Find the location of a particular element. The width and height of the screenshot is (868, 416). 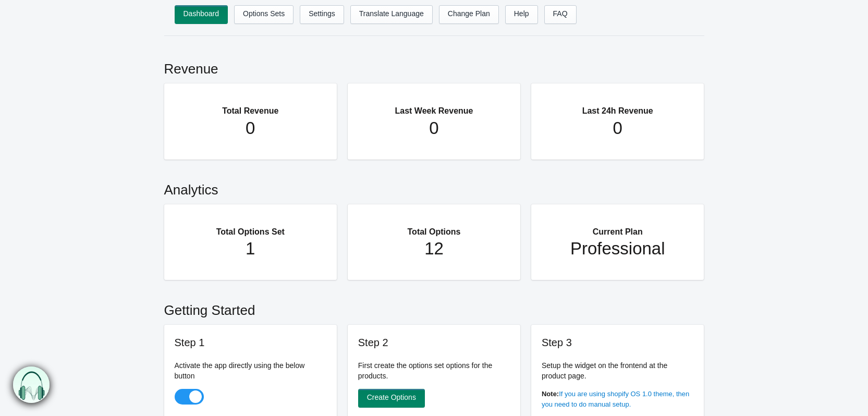

h1: Professional is located at coordinates (618, 249).